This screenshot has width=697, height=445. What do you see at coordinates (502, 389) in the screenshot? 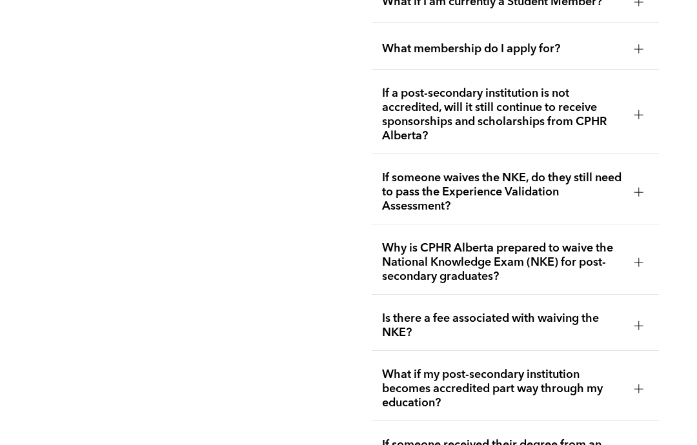
I see `span: What if my post-secondary institution becomes accredited part way through my education?` at bounding box center [502, 389].